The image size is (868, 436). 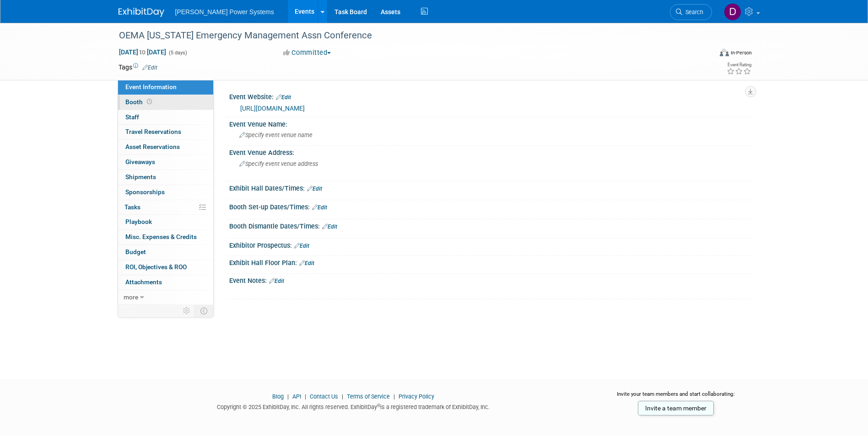 I want to click on a: Terms of Service, so click(x=369, y=397).